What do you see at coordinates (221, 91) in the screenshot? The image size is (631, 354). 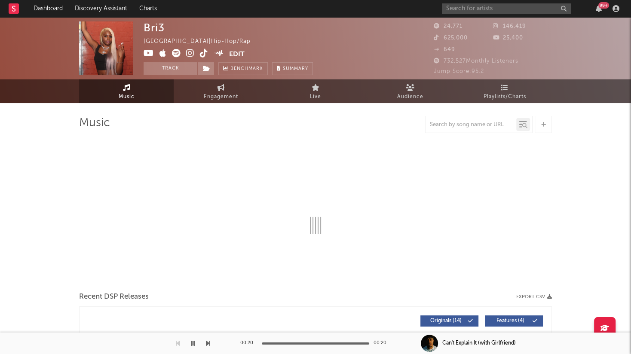 I see `a: Engagement` at bounding box center [221, 91].